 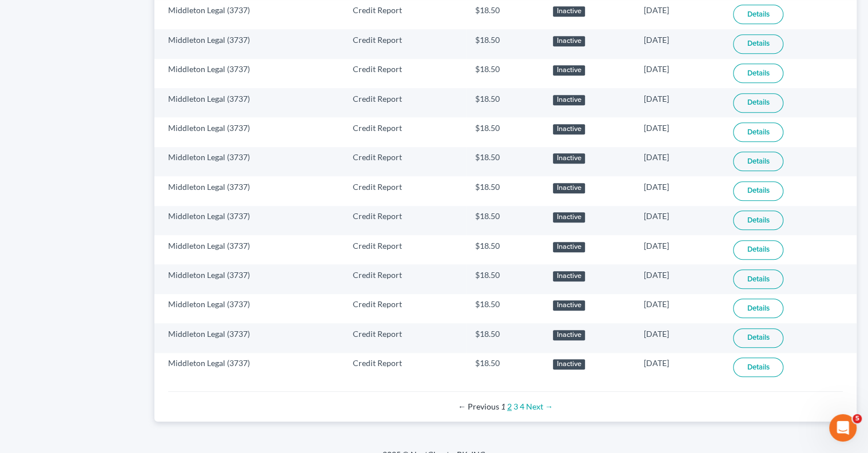 I want to click on span: Previous page, so click(x=478, y=406).